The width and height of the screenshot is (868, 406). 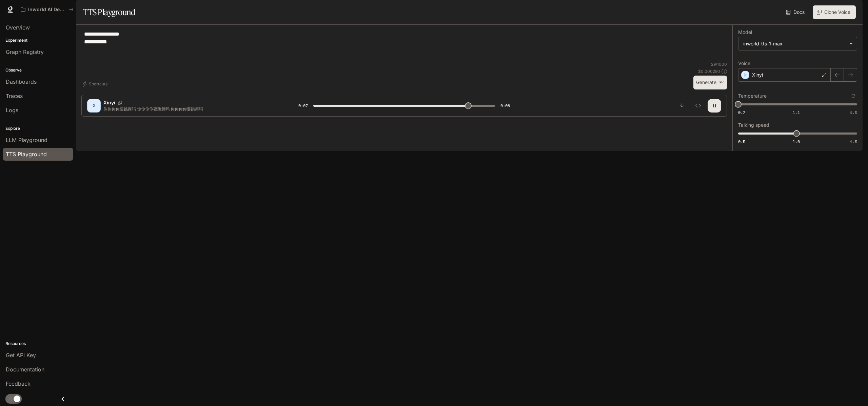 What do you see at coordinates (745, 32) in the screenshot?
I see `p: Model` at bounding box center [745, 32].